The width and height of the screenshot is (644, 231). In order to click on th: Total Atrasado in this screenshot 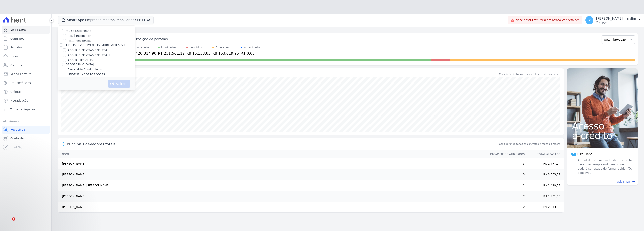, I will do `click(544, 154)`.